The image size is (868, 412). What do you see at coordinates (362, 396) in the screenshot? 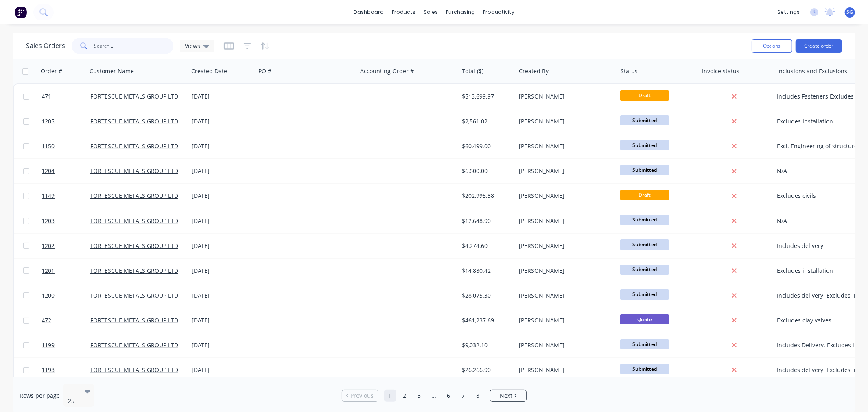
I see `span: Previous` at bounding box center [362, 396].